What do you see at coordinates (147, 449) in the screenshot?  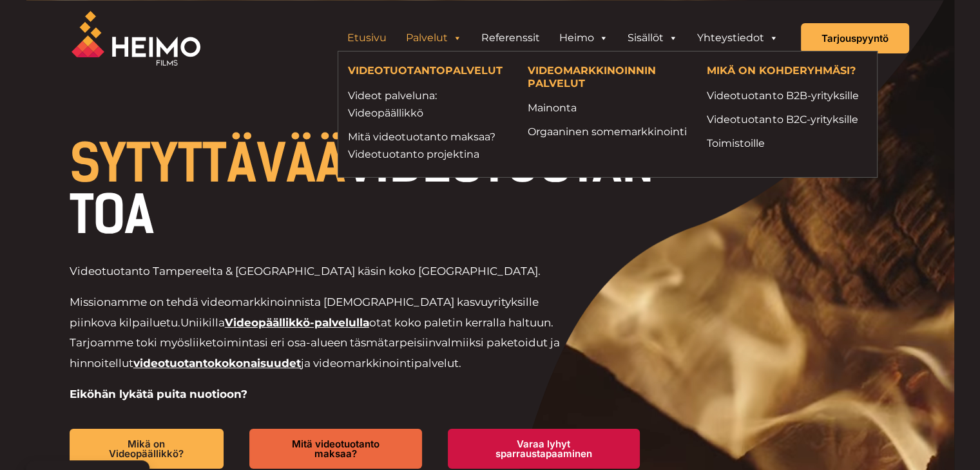 I see `a: Mikä on Videopäällikkö?` at bounding box center [147, 449].